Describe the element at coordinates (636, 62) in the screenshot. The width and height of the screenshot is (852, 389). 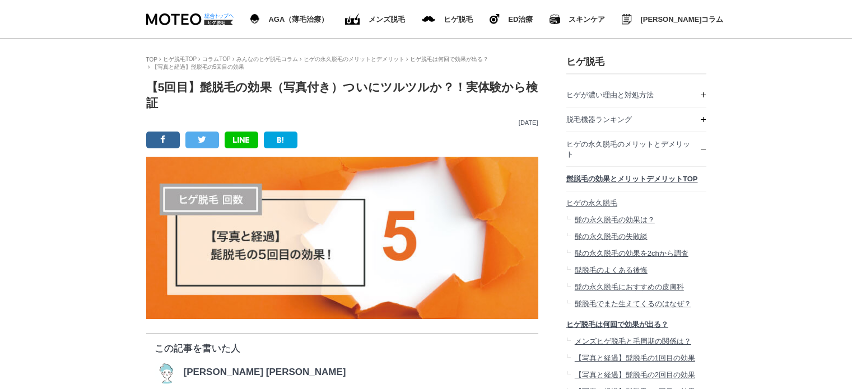
I see `h3: ヒゲ脱毛` at that location.